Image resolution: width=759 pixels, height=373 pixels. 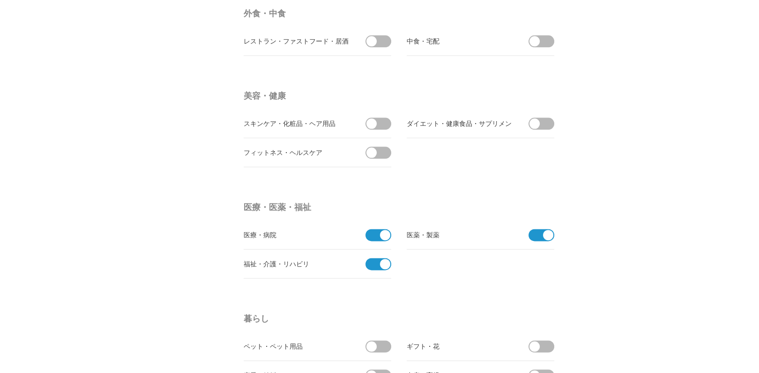 What do you see at coordinates (459, 123) in the screenshot?
I see `div: ダイエット・健康食品・サプリメント` at bounding box center [459, 123].